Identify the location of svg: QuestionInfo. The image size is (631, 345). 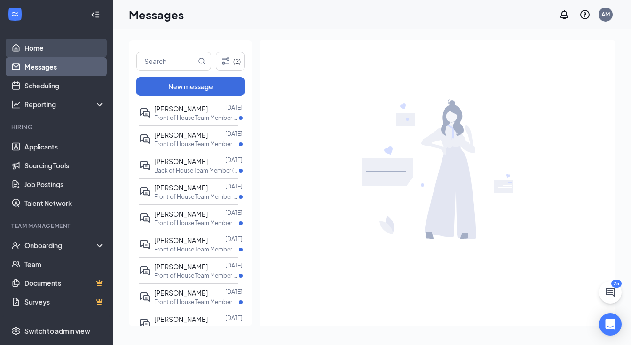
(585, 15).